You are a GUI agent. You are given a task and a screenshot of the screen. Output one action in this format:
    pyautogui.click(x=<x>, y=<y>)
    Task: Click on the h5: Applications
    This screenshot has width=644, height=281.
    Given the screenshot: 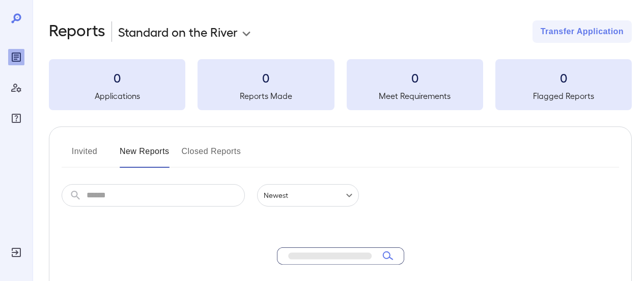 What is the action you would take?
    pyautogui.click(x=117, y=96)
    